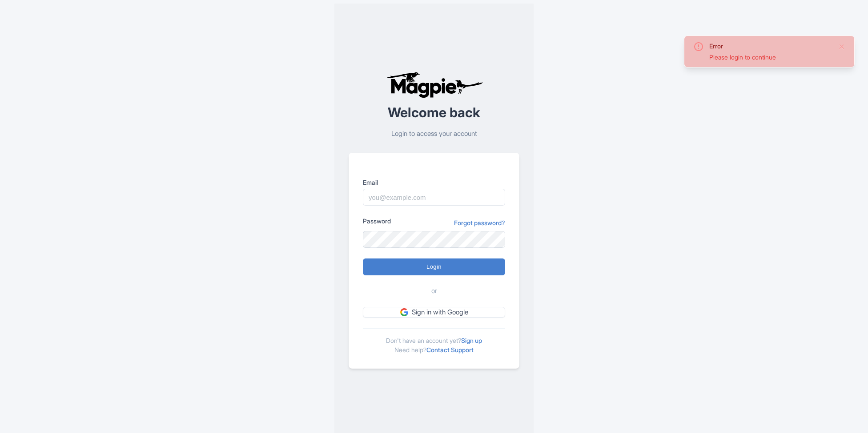  I want to click on input: Login, so click(434, 267).